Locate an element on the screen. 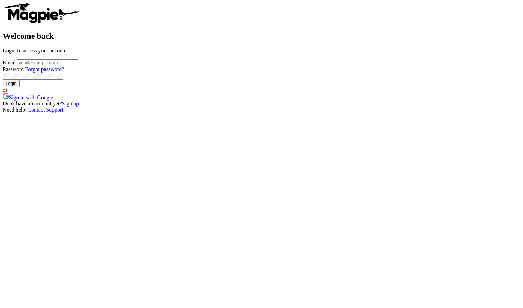  input: you@example.com is located at coordinates (47, 63).